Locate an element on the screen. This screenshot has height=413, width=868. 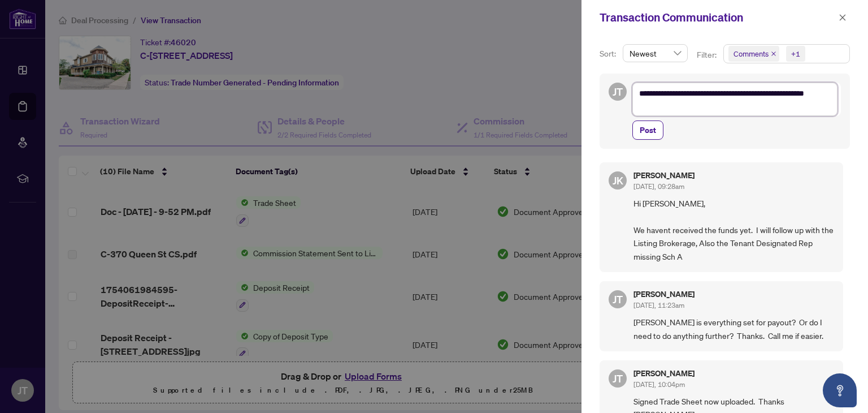
span: JK is located at coordinates (618, 181).